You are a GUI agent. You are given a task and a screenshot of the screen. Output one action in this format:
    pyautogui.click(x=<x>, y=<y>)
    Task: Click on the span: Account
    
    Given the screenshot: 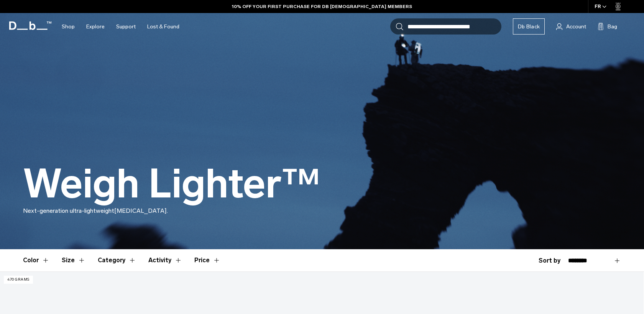 What is the action you would take?
    pyautogui.click(x=576, y=26)
    